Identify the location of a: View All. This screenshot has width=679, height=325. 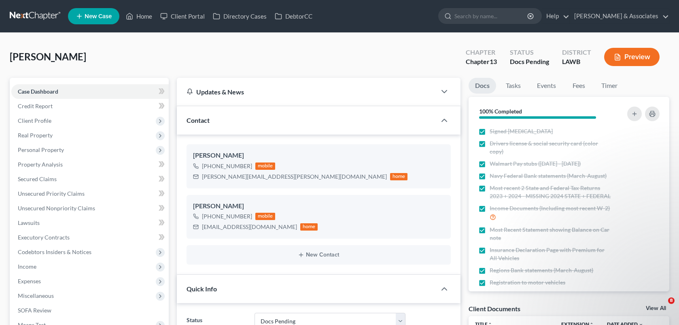
(656, 308).